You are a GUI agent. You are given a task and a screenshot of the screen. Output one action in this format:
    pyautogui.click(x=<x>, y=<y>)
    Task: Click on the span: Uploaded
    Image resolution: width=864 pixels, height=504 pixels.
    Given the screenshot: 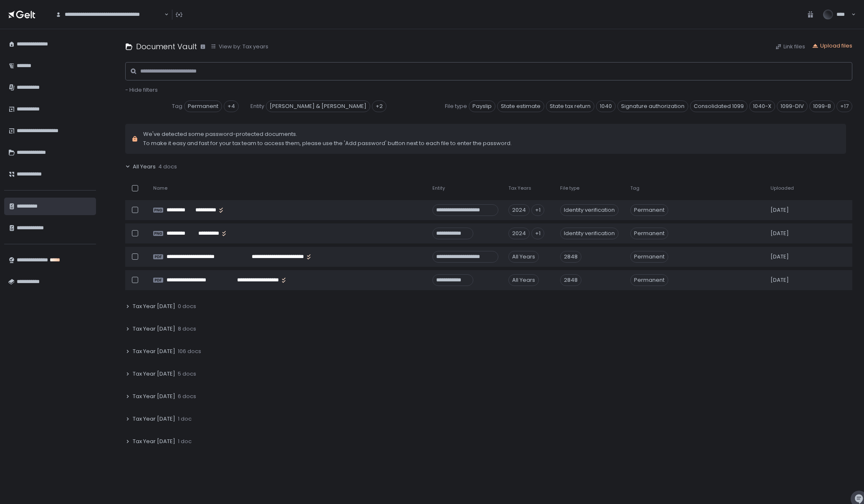 What is the action you would take?
    pyautogui.click(x=782, y=188)
    